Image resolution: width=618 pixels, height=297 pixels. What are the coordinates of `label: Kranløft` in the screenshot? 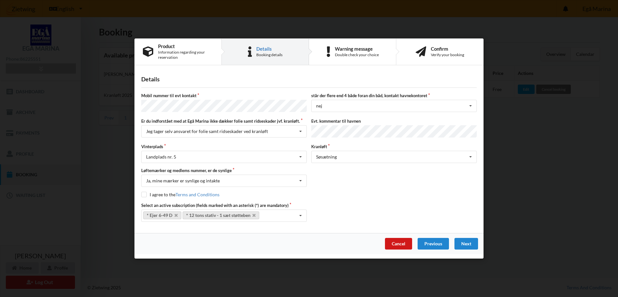 It's located at (394, 147).